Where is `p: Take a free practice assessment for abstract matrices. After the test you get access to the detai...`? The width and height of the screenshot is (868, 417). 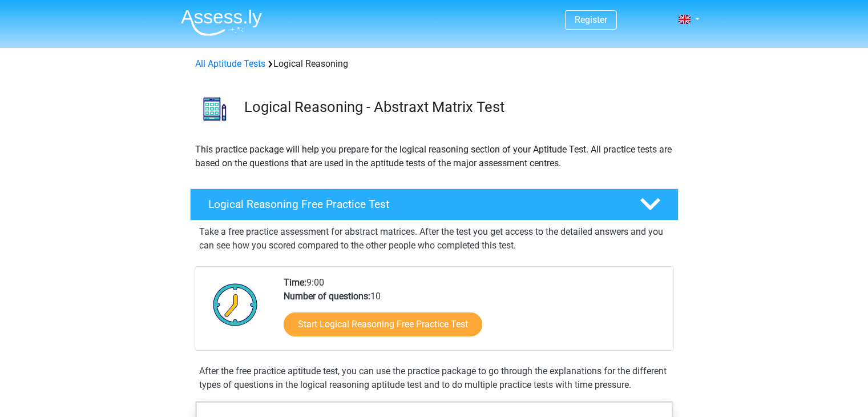 p: Take a free practice assessment for abstract matrices. After the test you get access to the detai... is located at coordinates (434, 239).